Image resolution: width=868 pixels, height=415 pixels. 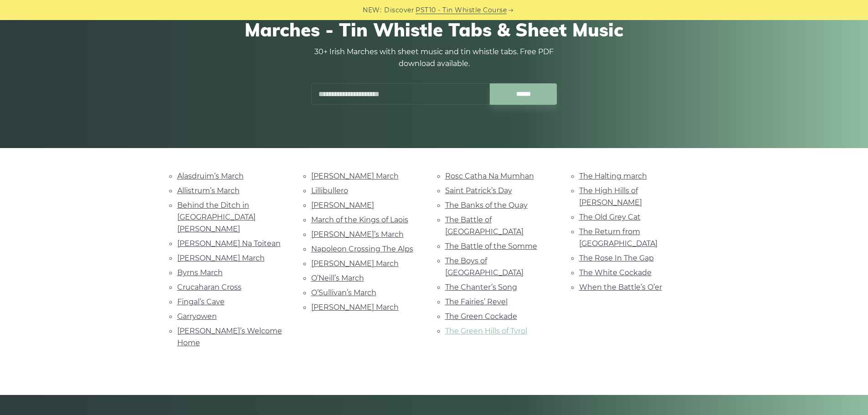 What do you see at coordinates (209, 191) in the screenshot?
I see `a: Allistrum’s March` at bounding box center [209, 191].